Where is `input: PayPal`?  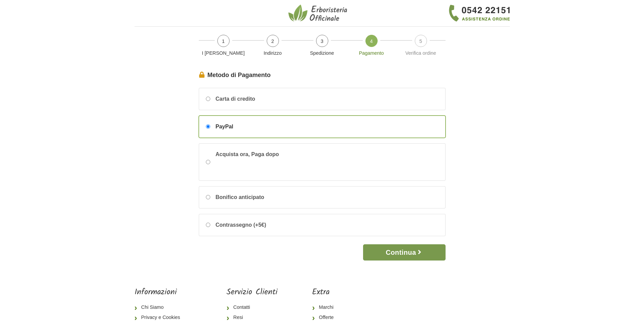 input: PayPal is located at coordinates (208, 126).